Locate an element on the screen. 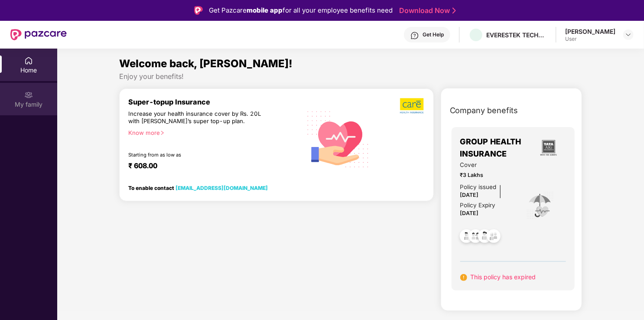 The image size is (644, 320). div: Super-topup Insurance is located at coordinates (215, 102).